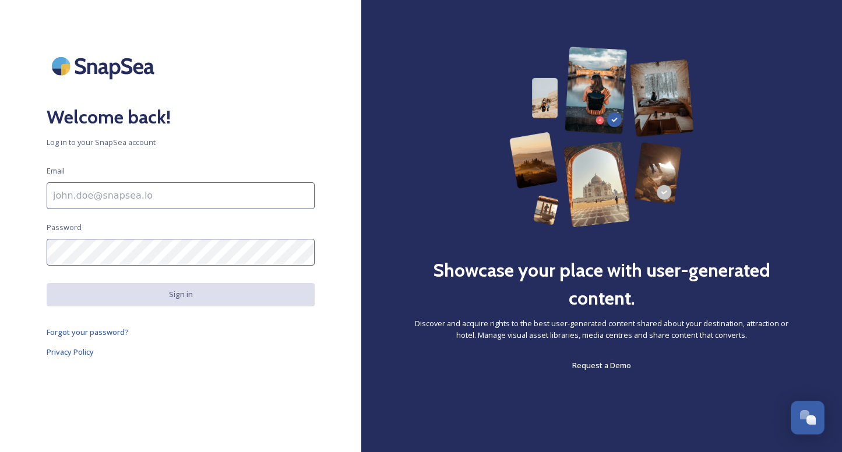 Image resolution: width=842 pixels, height=452 pixels. I want to click on a: Request a Demo, so click(601, 365).